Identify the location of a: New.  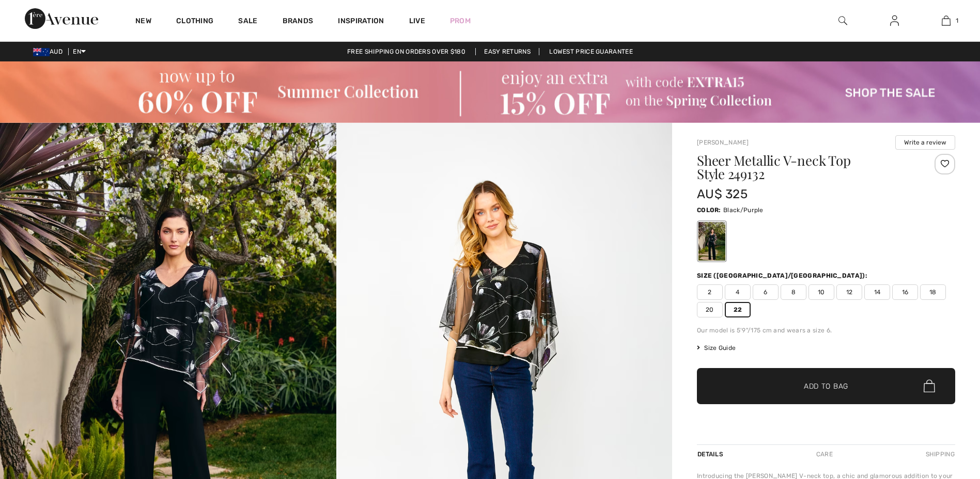
(143, 22).